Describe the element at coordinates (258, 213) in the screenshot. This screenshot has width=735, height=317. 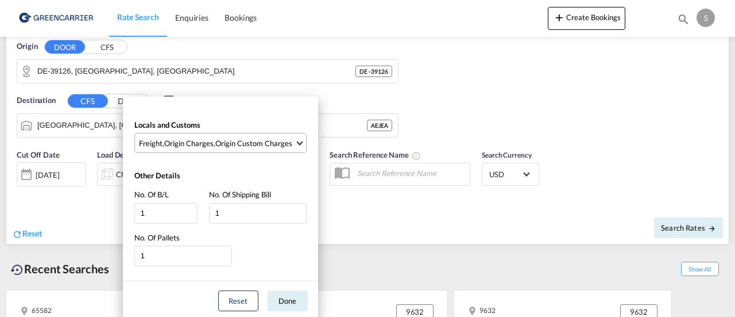
I see `input: No. Of Shipping Bill` at that location.